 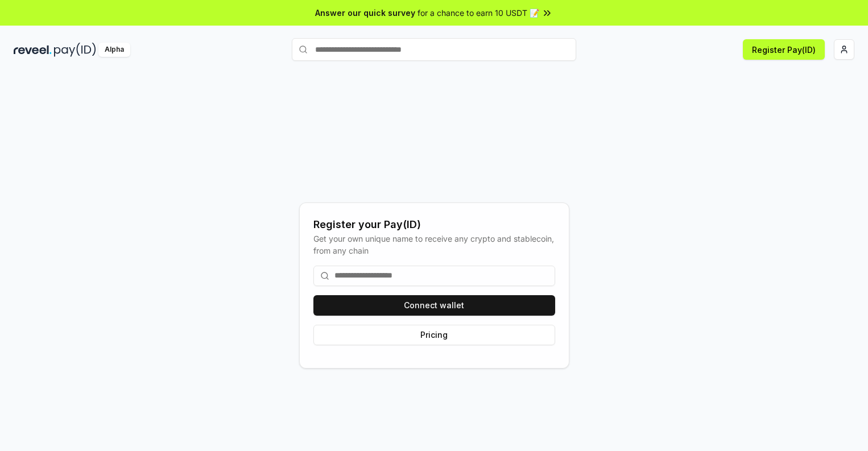 I want to click on button: Pricing, so click(x=434, y=335).